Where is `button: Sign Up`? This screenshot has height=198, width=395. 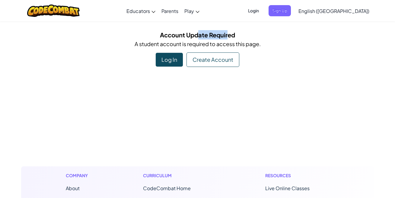
button: Sign Up is located at coordinates (279, 11).